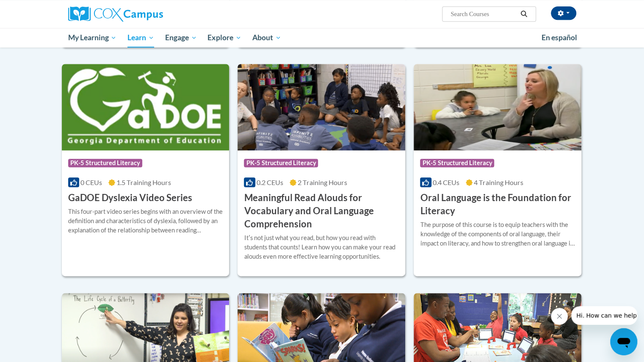  I want to click on a: About, so click(267, 38).